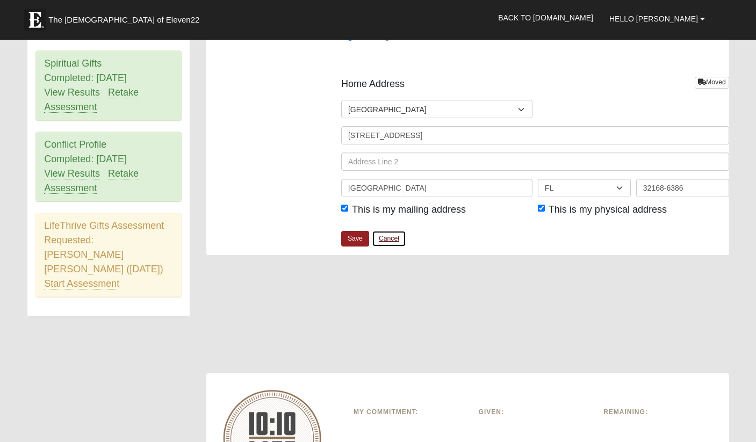 This screenshot has width=756, height=442. Describe the element at coordinates (535, 162) in the screenshot. I see `input: Address Line 2` at that location.